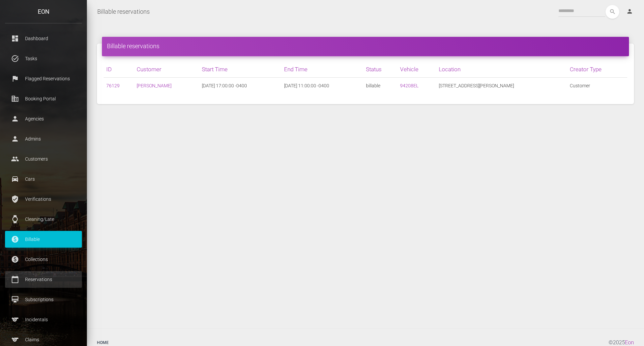 Image resolution: width=644 pixels, height=346 pixels. What do you see at coordinates (113, 85) in the screenshot?
I see `a: 76129` at bounding box center [113, 85].